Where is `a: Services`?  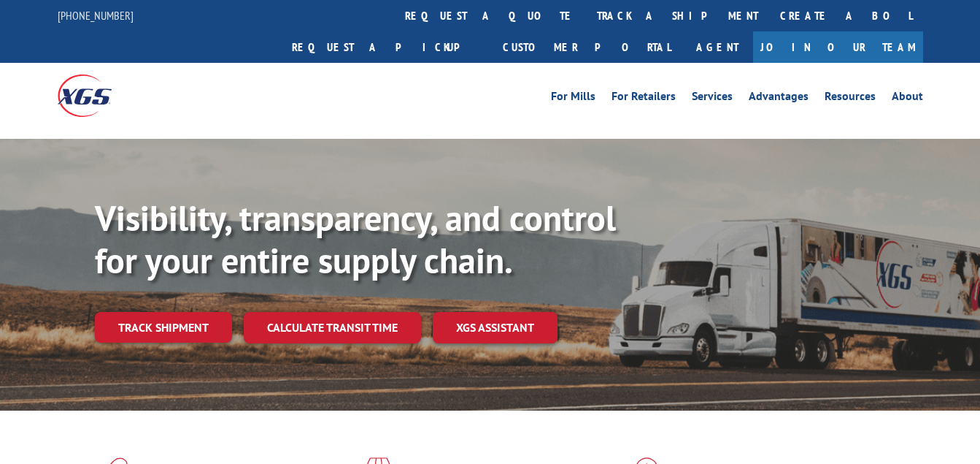 a: Services is located at coordinates (712, 99).